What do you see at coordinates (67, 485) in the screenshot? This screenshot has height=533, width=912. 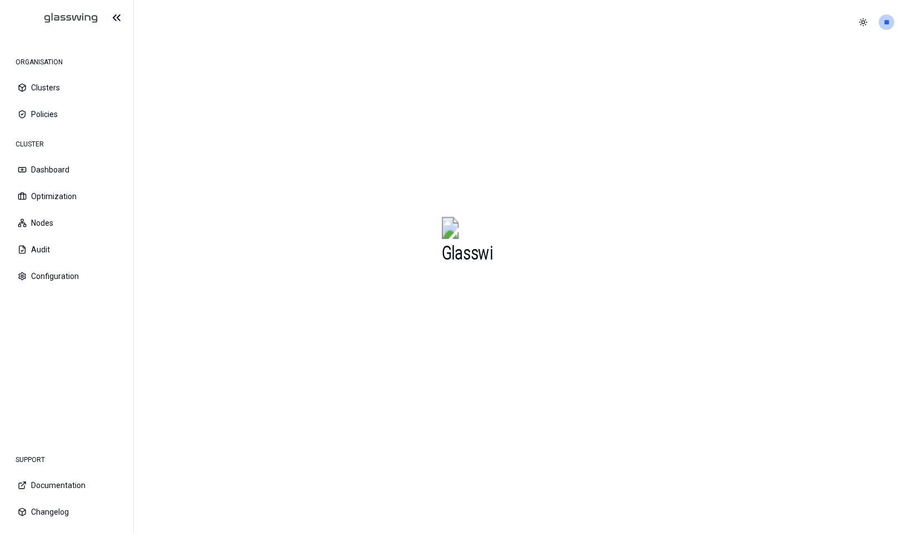 I see `button: Documentation` at bounding box center [67, 485].